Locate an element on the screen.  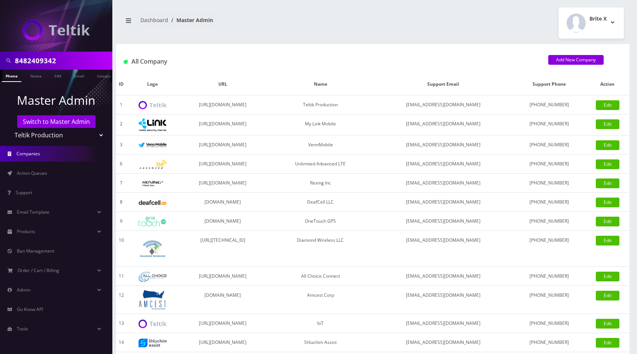
th: ID is located at coordinates (121, 84).